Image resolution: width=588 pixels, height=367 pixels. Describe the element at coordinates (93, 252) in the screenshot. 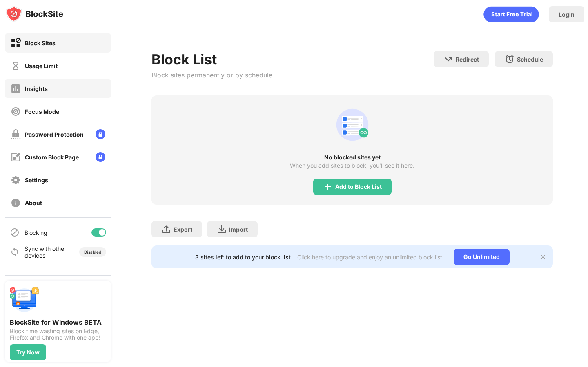

I see `div: Disabled` at that location.